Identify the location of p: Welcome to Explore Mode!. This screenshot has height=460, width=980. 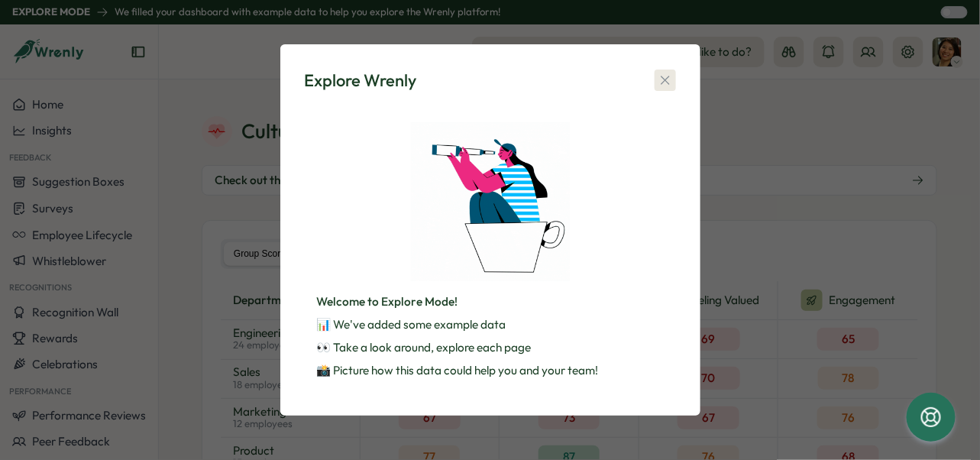
(491, 302).